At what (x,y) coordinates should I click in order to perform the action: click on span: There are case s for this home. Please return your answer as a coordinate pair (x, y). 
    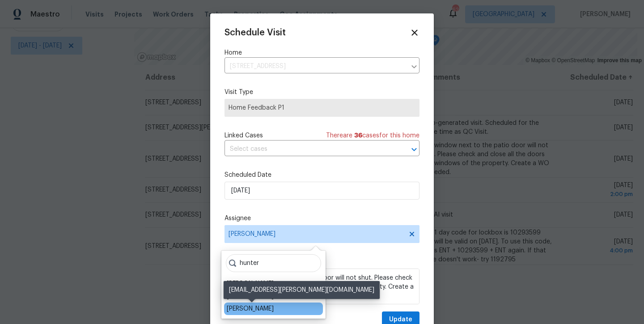
    Looking at the image, I should click on (372, 136).